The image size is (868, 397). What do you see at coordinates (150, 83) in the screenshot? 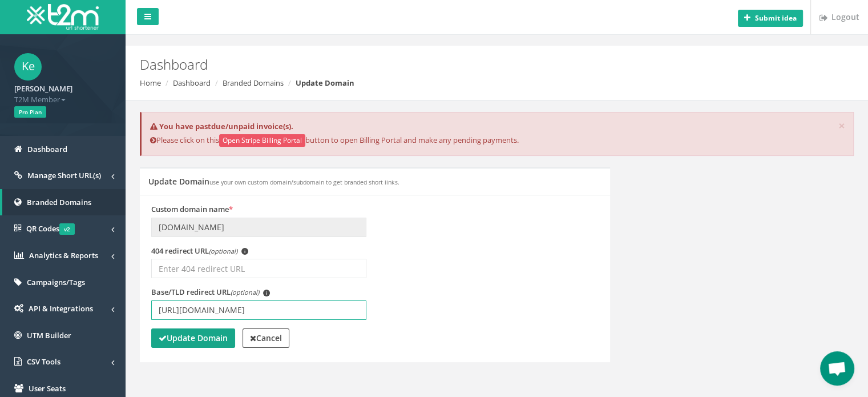
I see `a: Home` at bounding box center [150, 83].